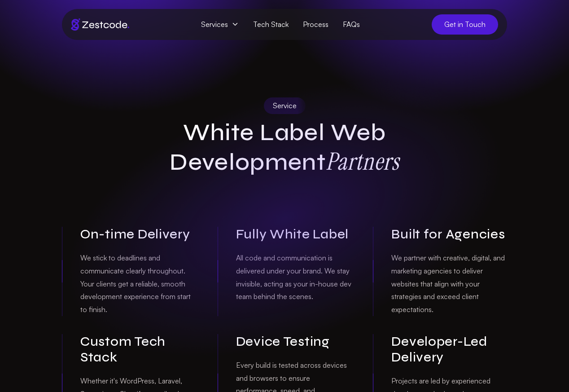  What do you see at coordinates (139, 235) in the screenshot?
I see `h3: On-time Delivery` at bounding box center [139, 235].